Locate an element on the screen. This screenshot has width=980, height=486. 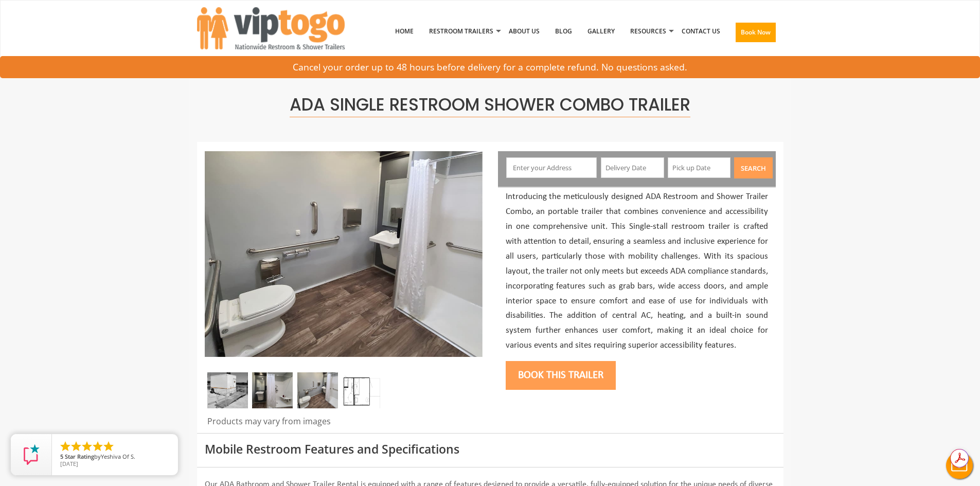
img: ADA restroom and shower trailer is located at coordinates (317, 390).